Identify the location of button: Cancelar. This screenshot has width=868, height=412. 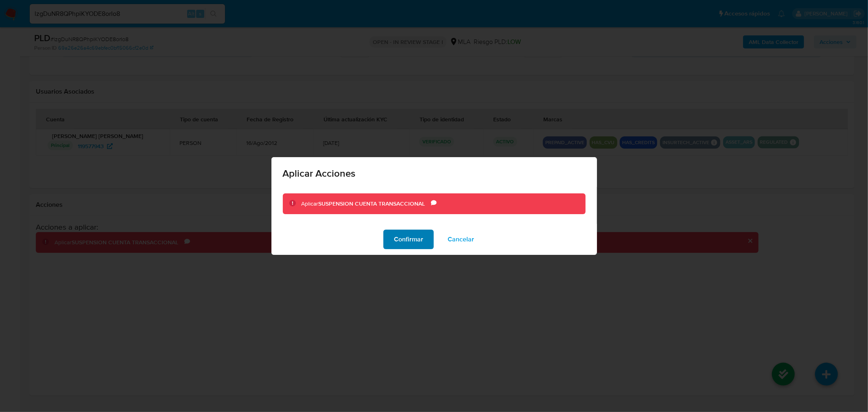
(461, 240).